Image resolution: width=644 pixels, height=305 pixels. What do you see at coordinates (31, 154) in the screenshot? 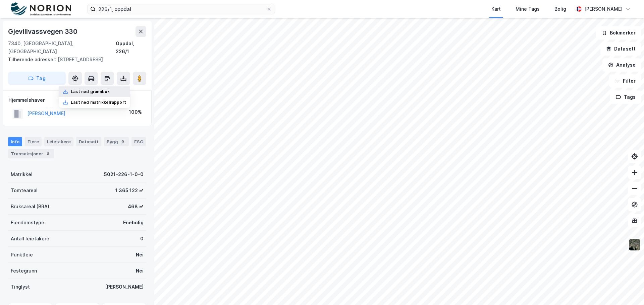
I see `div: Transaksjoner` at bounding box center [31, 154].